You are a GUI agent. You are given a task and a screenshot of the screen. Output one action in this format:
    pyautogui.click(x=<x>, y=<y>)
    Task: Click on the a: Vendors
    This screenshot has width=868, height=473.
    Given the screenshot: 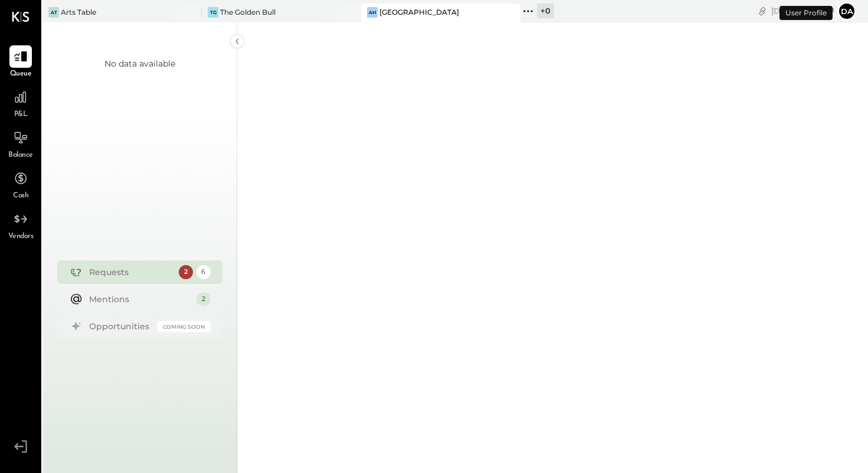 What is the action you would take?
    pyautogui.click(x=21, y=225)
    